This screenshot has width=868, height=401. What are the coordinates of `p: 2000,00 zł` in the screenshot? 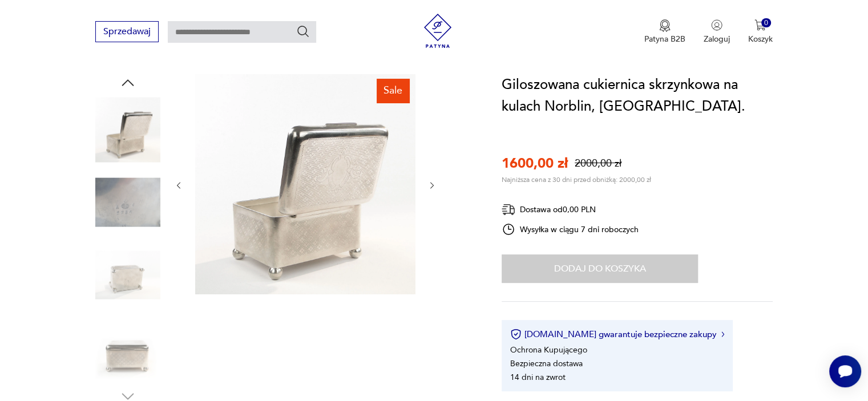 It's located at (598, 163).